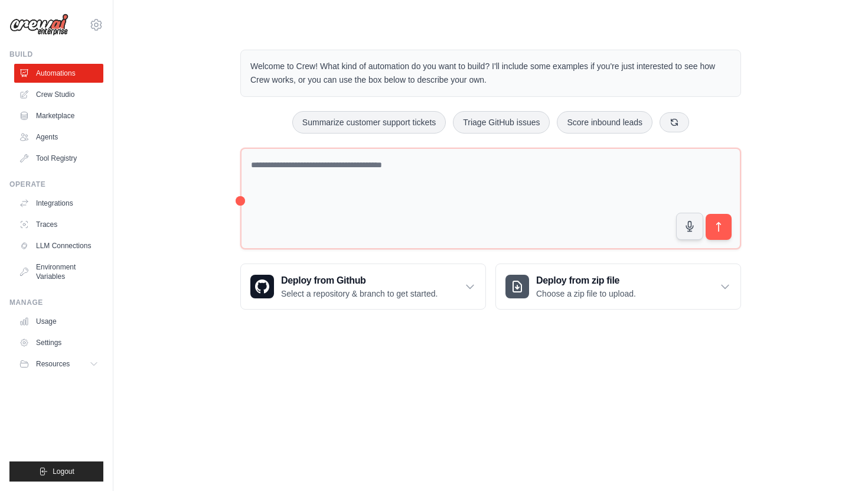 This screenshot has height=491, width=868. What do you see at coordinates (59, 94) in the screenshot?
I see `a: Crew Studio` at bounding box center [59, 94].